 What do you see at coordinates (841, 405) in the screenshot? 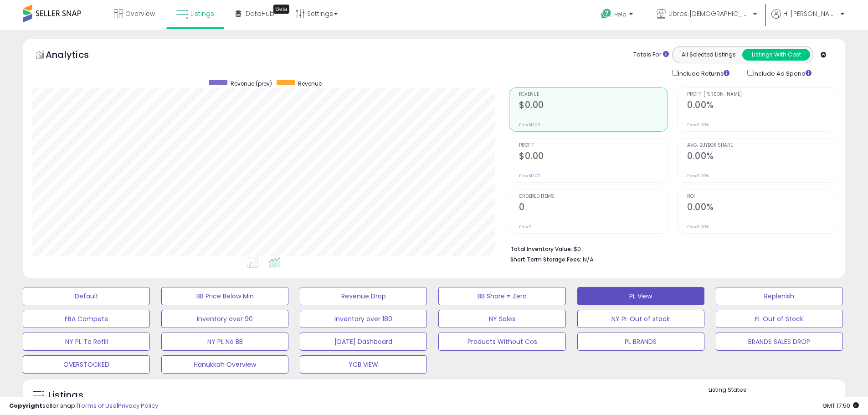
I see `span: 2025-09-17 17:50 GMT` at bounding box center [841, 405].